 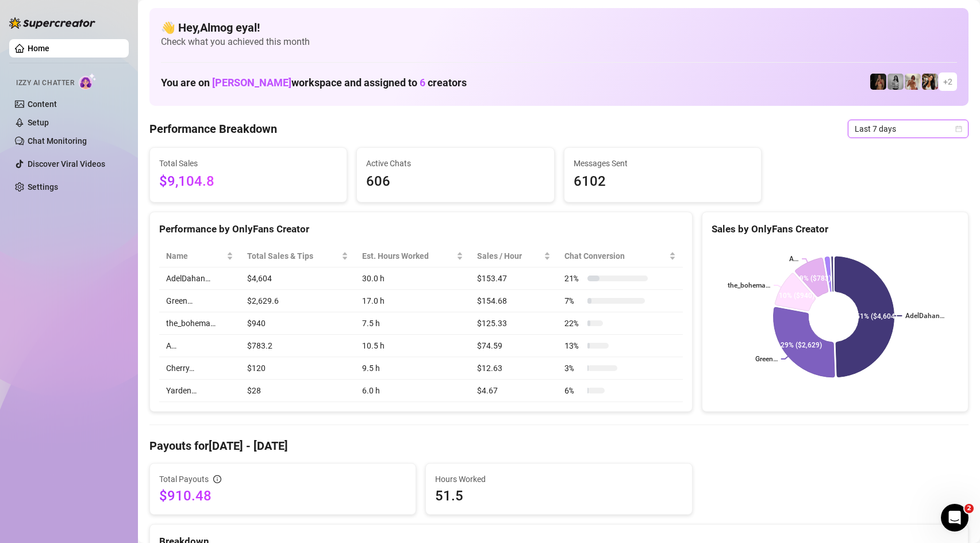 I want to click on a: Discover Viral Videos, so click(x=66, y=163).